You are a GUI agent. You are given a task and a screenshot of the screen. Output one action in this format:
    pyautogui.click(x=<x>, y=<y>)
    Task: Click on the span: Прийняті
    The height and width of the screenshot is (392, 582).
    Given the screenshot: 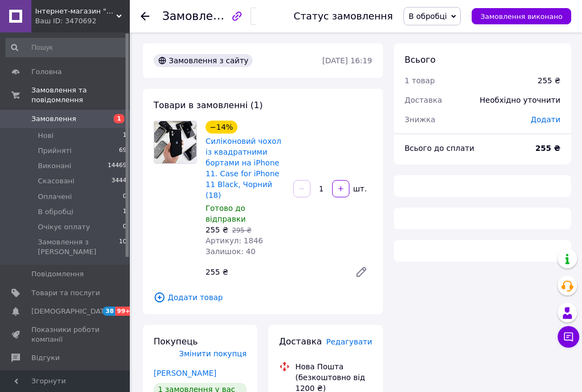 What is the action you would take?
    pyautogui.click(x=55, y=150)
    